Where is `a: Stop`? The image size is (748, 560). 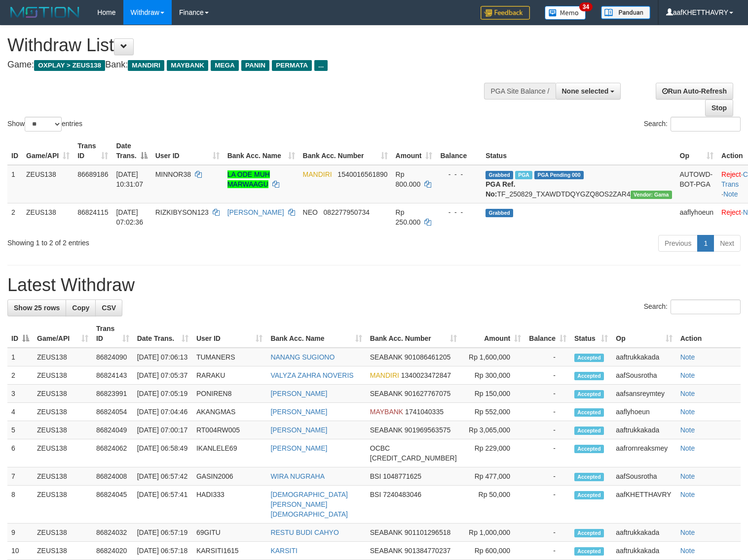
a: Stop is located at coordinates (718, 108).